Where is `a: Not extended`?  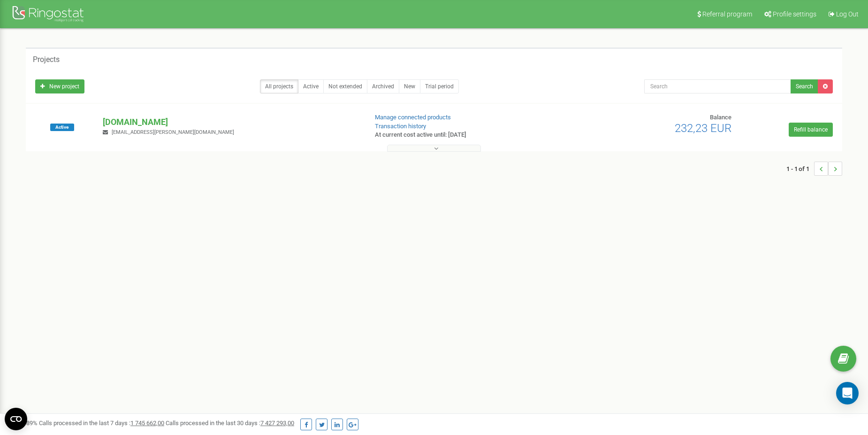
a: Not extended is located at coordinates (345, 86).